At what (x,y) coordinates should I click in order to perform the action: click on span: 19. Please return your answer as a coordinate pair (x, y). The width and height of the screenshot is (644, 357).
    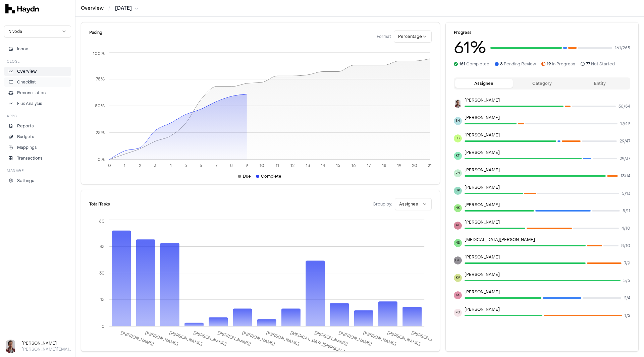
    Looking at the image, I should click on (549, 64).